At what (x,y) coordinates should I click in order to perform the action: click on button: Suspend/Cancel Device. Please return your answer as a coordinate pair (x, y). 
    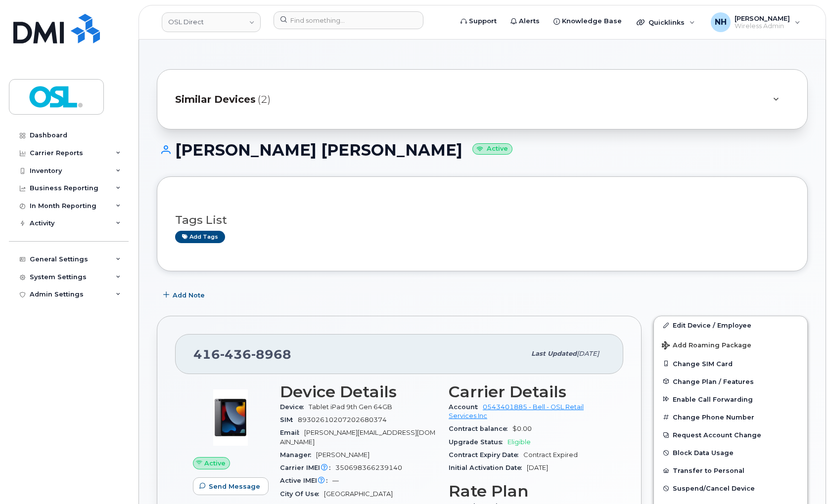
    Looking at the image, I should click on (730, 489).